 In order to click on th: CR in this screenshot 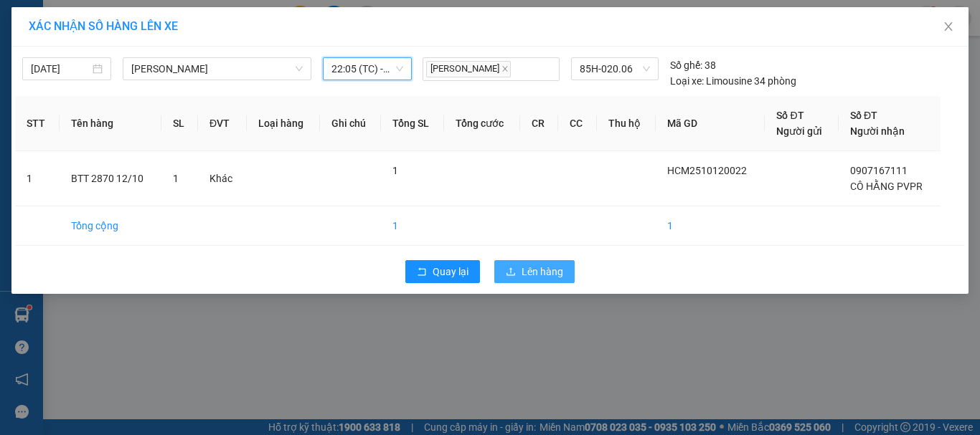, I will do `click(539, 124)`.